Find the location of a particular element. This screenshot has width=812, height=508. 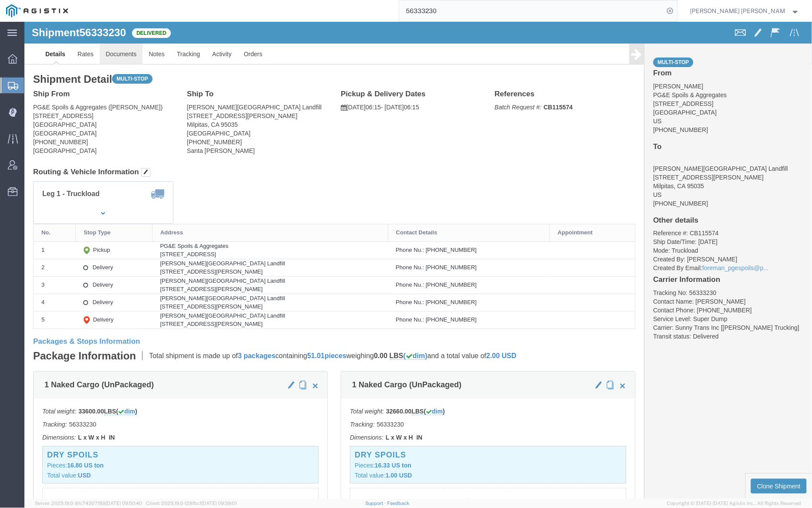

img: logo is located at coordinates (37, 11).